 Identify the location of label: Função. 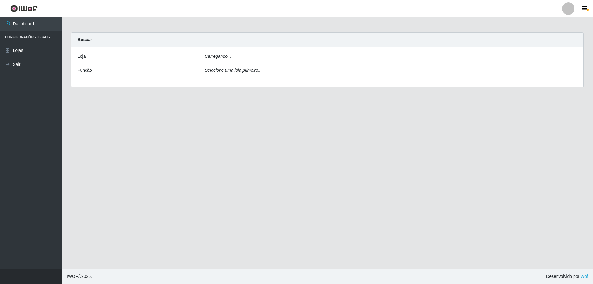
(85, 70).